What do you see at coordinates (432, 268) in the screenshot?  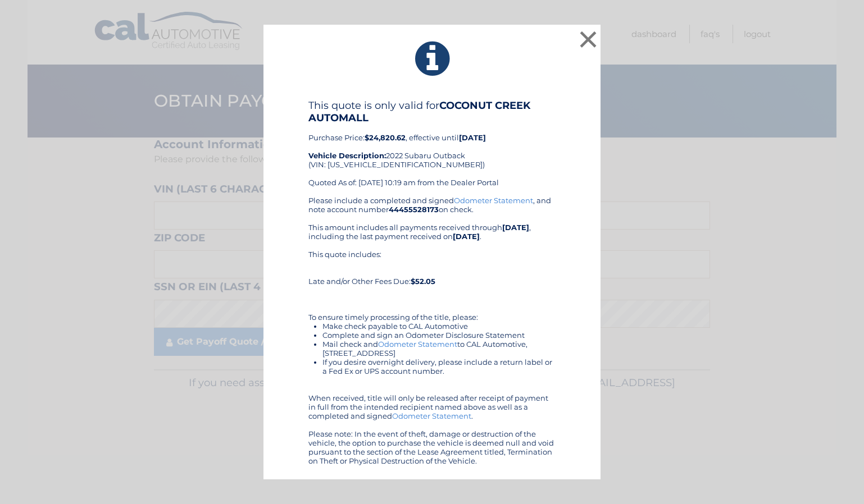 I see `div: This quote includes: Late and/or Other Fees Due:` at bounding box center [432, 268].